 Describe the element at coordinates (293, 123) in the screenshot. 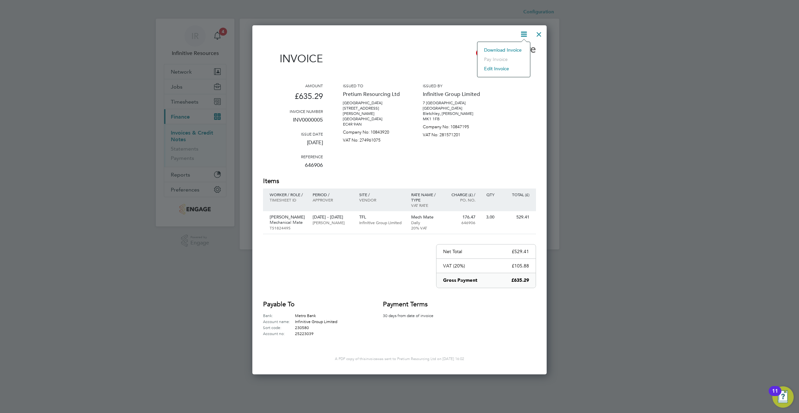

I see `p: INV0000005` at that location.